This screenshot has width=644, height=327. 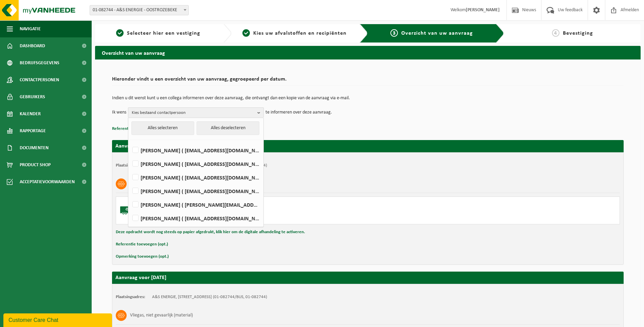 I want to click on span: 3, so click(x=394, y=33).